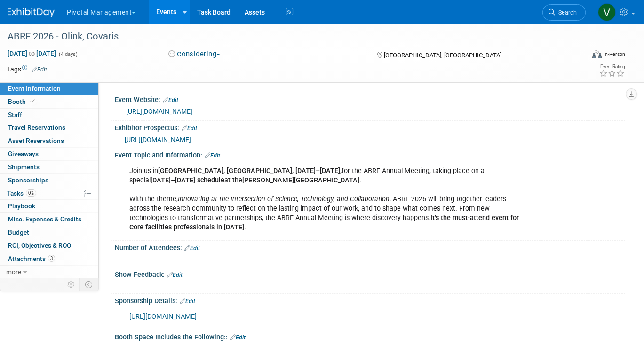  Describe the element at coordinates (45, 219) in the screenshot. I see `span: Misc. Expenses & Credits` at that location.